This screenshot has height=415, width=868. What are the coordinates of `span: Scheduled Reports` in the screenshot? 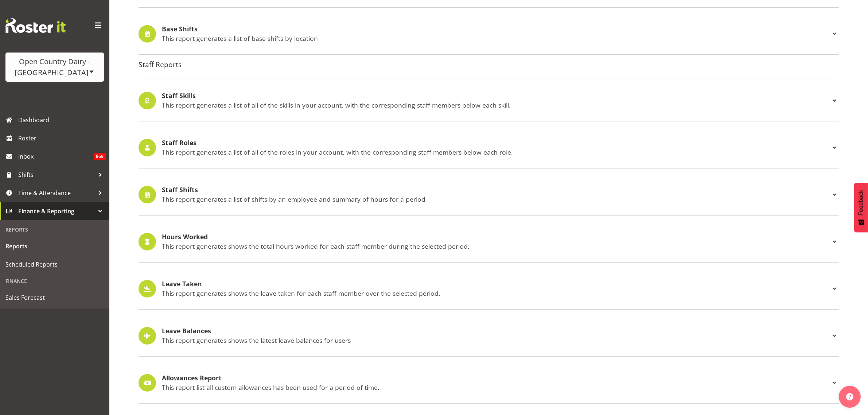 It's located at (54, 264).